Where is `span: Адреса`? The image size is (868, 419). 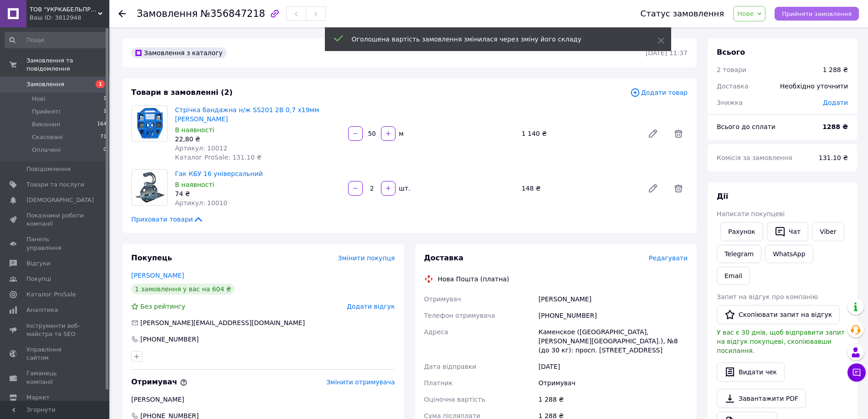
span: Адреса is located at coordinates (436, 332).